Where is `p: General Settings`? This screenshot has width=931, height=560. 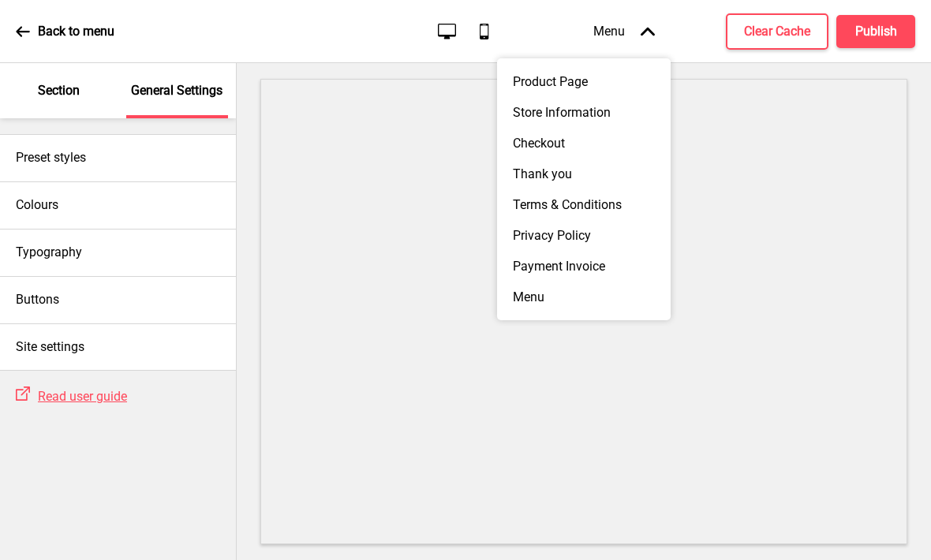
p: General Settings is located at coordinates (176, 90).